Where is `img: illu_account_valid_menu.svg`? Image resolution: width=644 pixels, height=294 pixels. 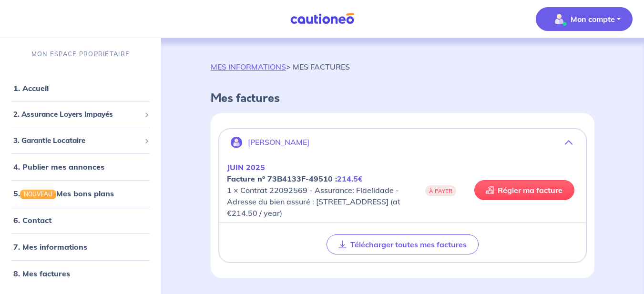 img: illu_account_valid_menu.svg is located at coordinates (559, 19).